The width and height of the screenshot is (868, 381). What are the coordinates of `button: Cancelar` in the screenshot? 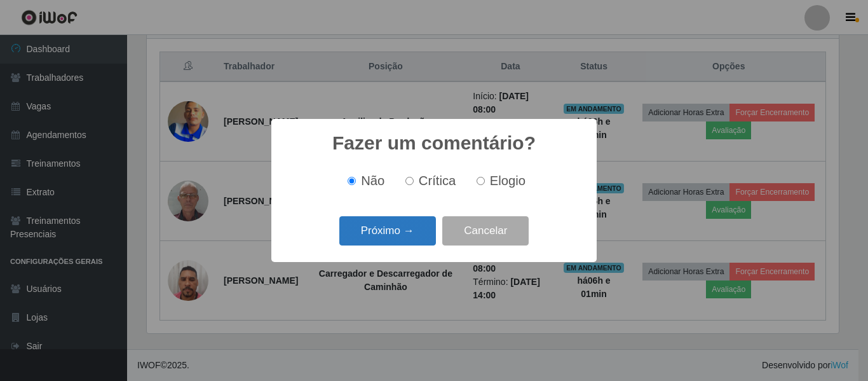 It's located at (485, 231).